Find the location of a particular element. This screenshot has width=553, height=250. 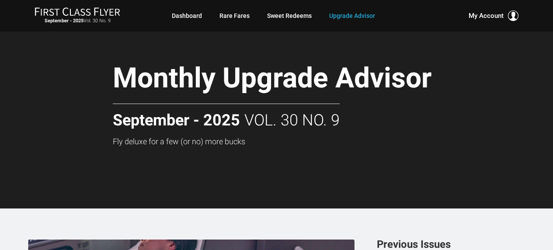

a: First Class FlyerSeptember - 2025Vol. 30 No. 9 is located at coordinates (77, 16).